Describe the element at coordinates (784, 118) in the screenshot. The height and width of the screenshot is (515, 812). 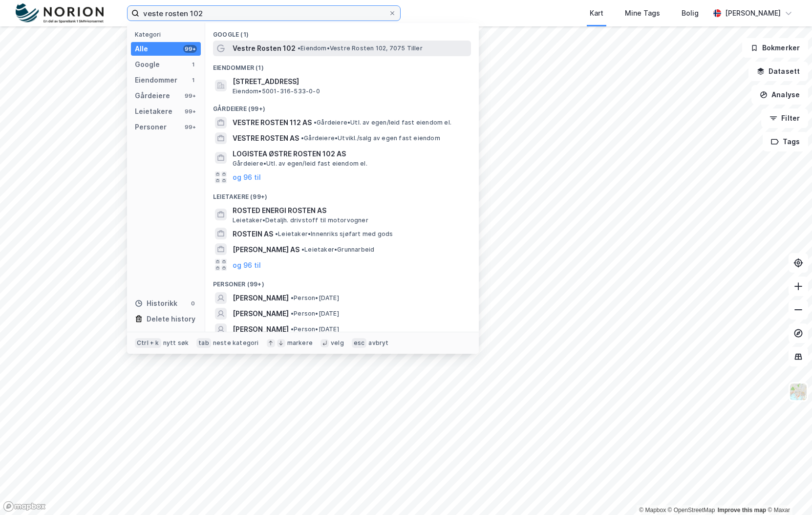
I see `button: Filter` at that location.